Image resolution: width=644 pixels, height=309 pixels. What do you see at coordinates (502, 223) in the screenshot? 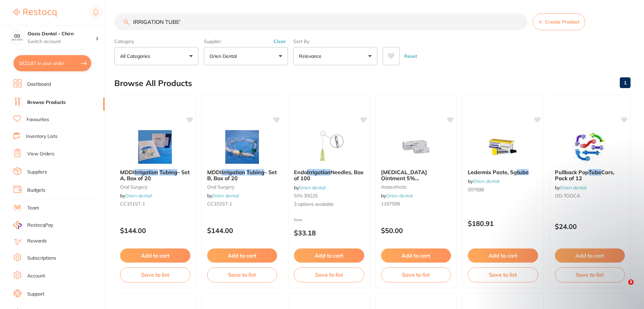
I see `p: $180.91` at bounding box center [502, 223].